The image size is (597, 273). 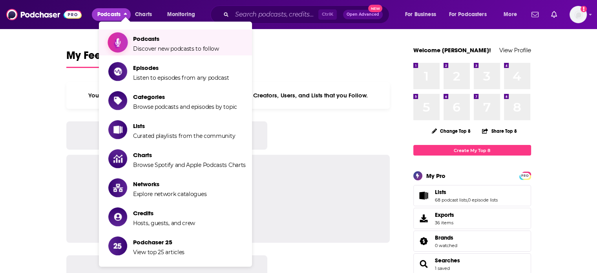 What do you see at coordinates (184, 136) in the screenshot?
I see `span: Curated playlists from the community` at bounding box center [184, 136].